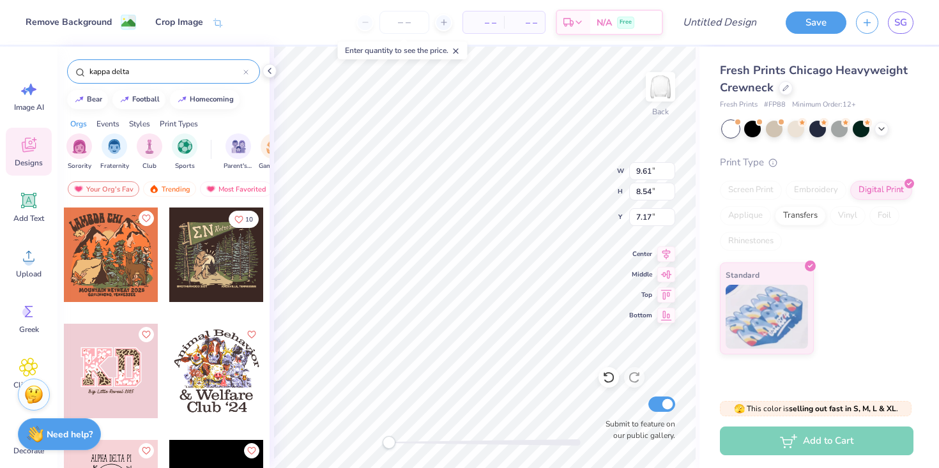 The width and height of the screenshot is (939, 468). What do you see at coordinates (884, 216) in the screenshot?
I see `div: Foil` at bounding box center [884, 216].